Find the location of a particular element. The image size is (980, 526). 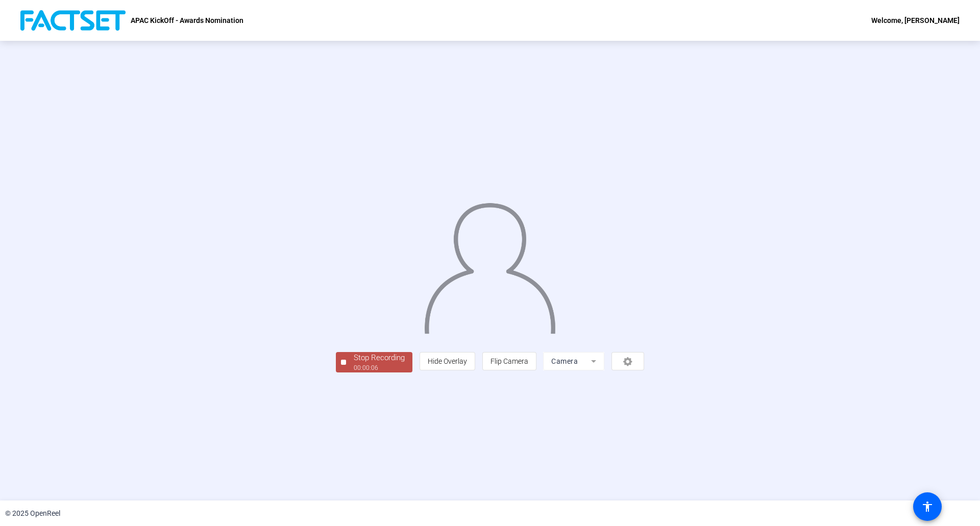

button: Hide Overlay is located at coordinates (447, 361).